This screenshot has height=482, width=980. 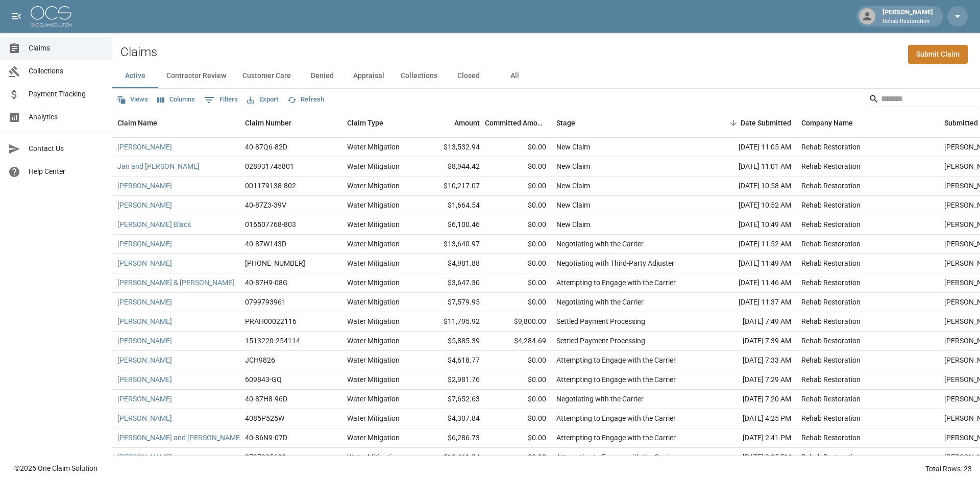 What do you see at coordinates (271, 321) in the screenshot?
I see `div: PRAH00022116` at bounding box center [271, 321].